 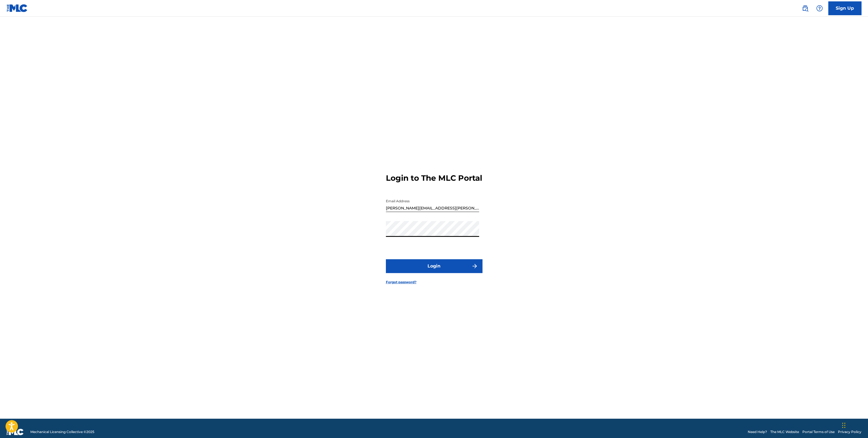 What do you see at coordinates (17, 8) in the screenshot?
I see `img: MLC Logo` at bounding box center [17, 8].